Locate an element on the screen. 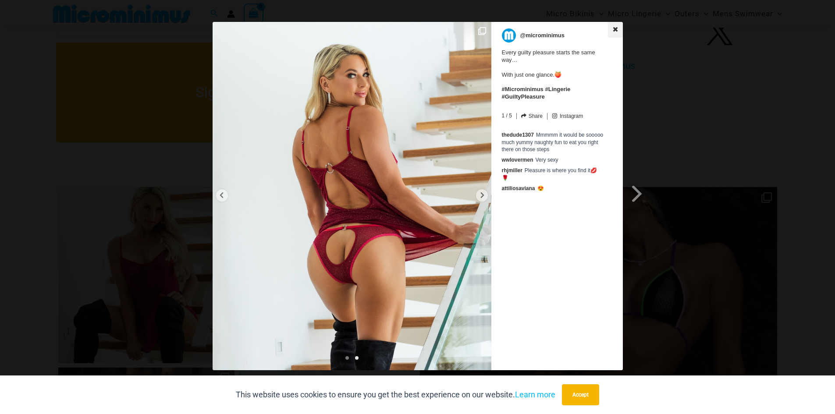 This screenshot has height=414, width=835. p: This website uses cookies to ensure you get the best experience on our website. is located at coordinates (395, 395).